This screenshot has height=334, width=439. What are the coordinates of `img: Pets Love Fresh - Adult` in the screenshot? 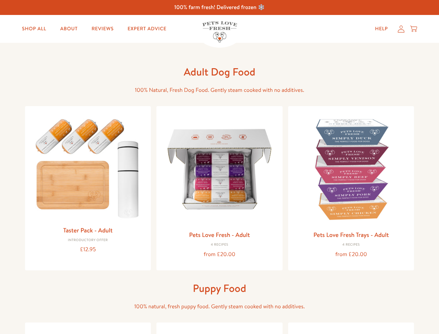 It's located at (219, 169).